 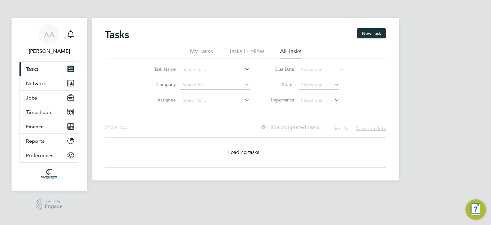 I want to click on button: Engage Resource Center, so click(x=476, y=209).